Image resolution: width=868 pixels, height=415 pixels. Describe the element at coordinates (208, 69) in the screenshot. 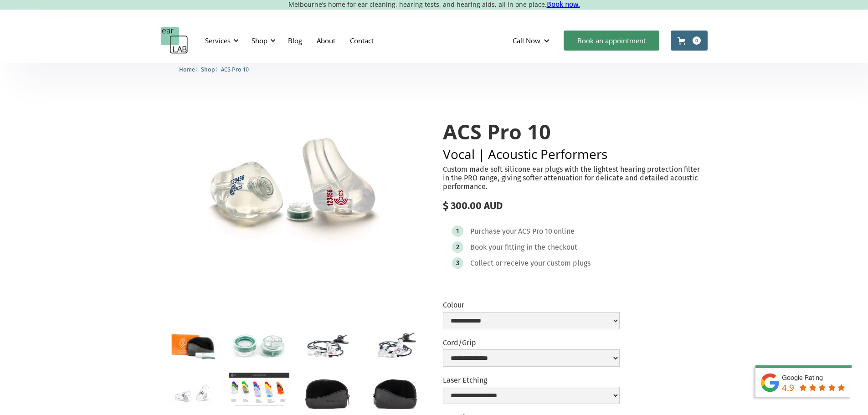

I see `a: Shop` at that location.